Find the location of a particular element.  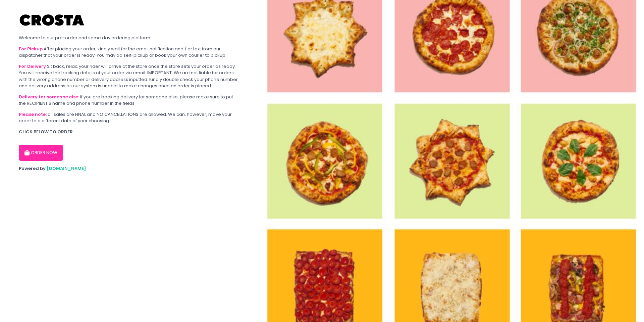

b: For Pickup is located at coordinates (31, 49).